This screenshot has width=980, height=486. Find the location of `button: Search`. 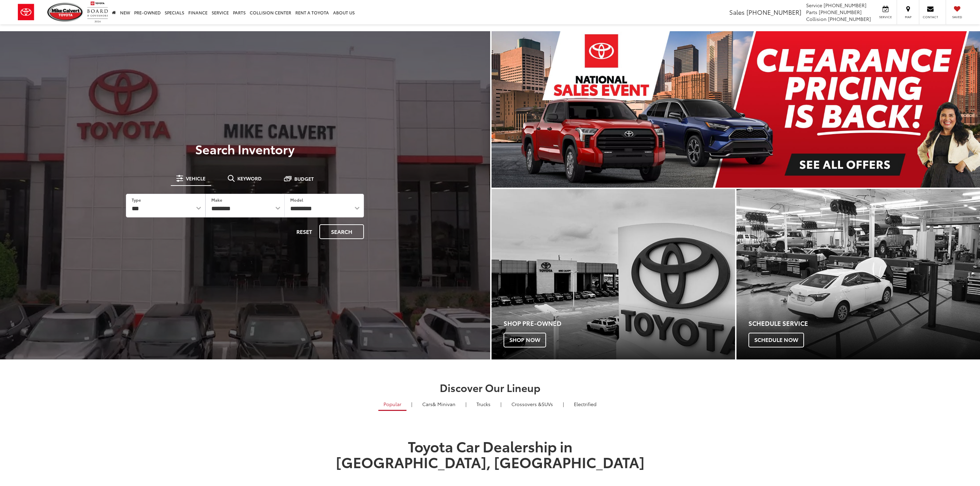

button: Search is located at coordinates (341, 231).